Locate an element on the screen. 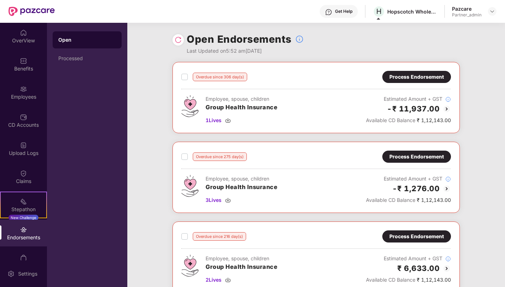 Image resolution: width=505 pixels, height=287 pixels. img: svg+xml;base64,PHN2ZyBpZD0iQ2xhaW0iIHhtbG5zPSJodHRwOi8vd3d3LnczLm9yZy8yMDAwL3N2ZyIgd2lkdGg9IjIwIi... is located at coordinates (23, 173).